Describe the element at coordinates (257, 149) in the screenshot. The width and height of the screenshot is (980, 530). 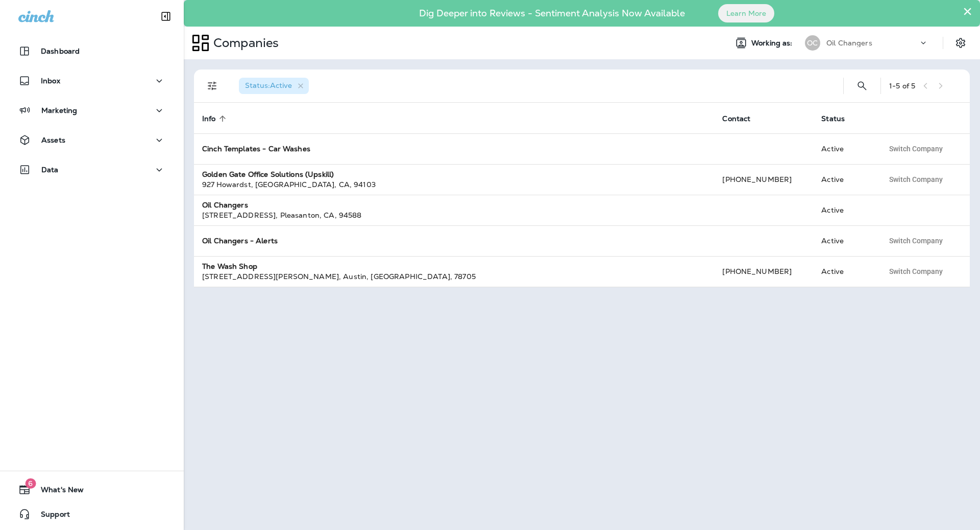
I see `strong: Cinch Templates - Car Washes` at that location.